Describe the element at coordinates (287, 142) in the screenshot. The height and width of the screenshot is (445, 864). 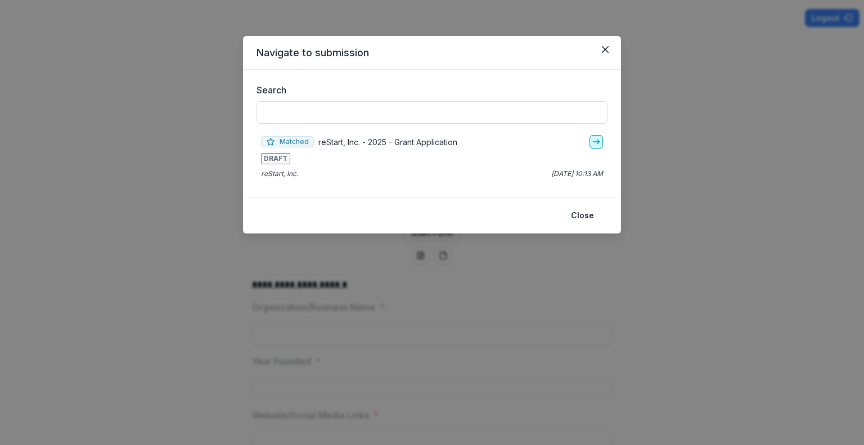
I see `span: Matched` at that location.